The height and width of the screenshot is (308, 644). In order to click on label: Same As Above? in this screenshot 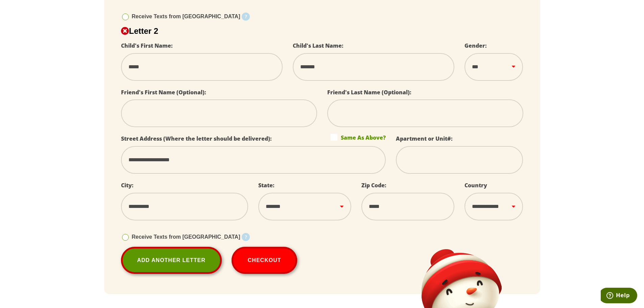, I will do `click(358, 137)`.